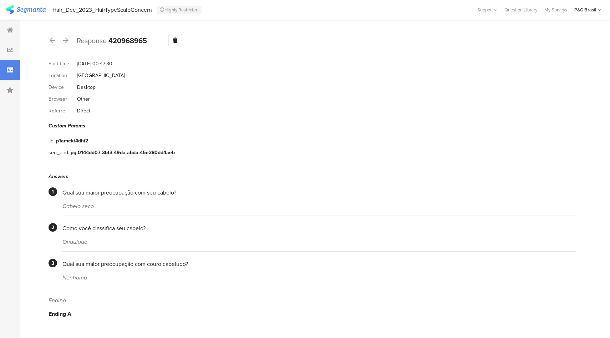  Describe the element at coordinates (312, 300) in the screenshot. I see `div: Ending` at that location.